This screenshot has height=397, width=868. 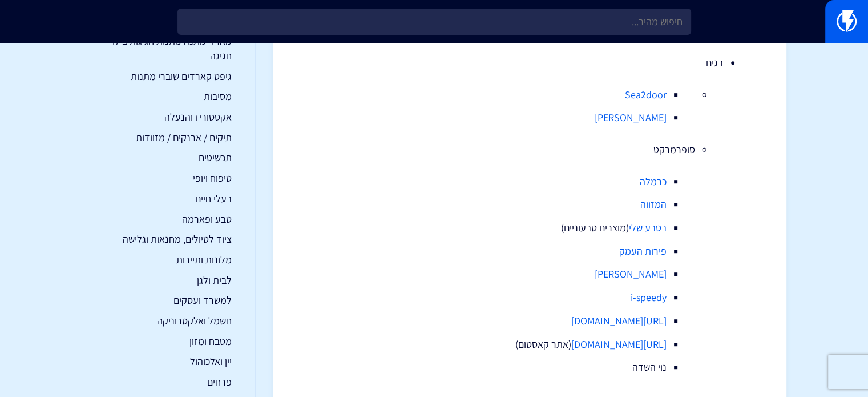 I want to click on li: נוי השדה, so click(x=530, y=367).